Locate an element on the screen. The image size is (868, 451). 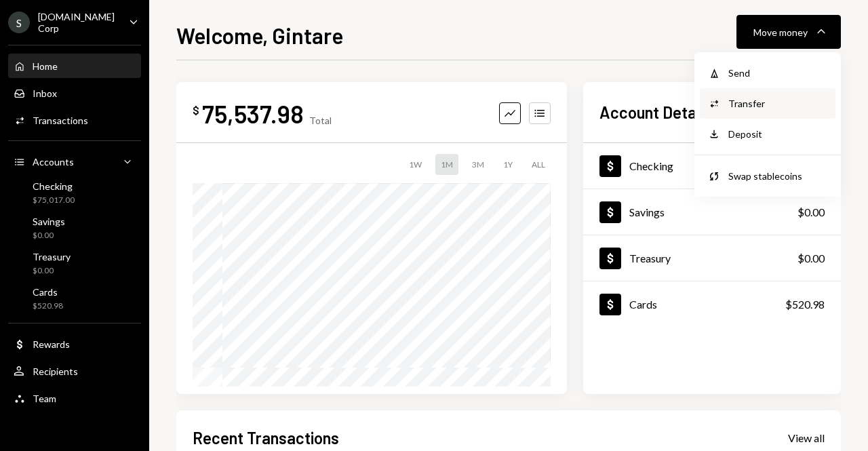
div: Move money is located at coordinates (780, 32).